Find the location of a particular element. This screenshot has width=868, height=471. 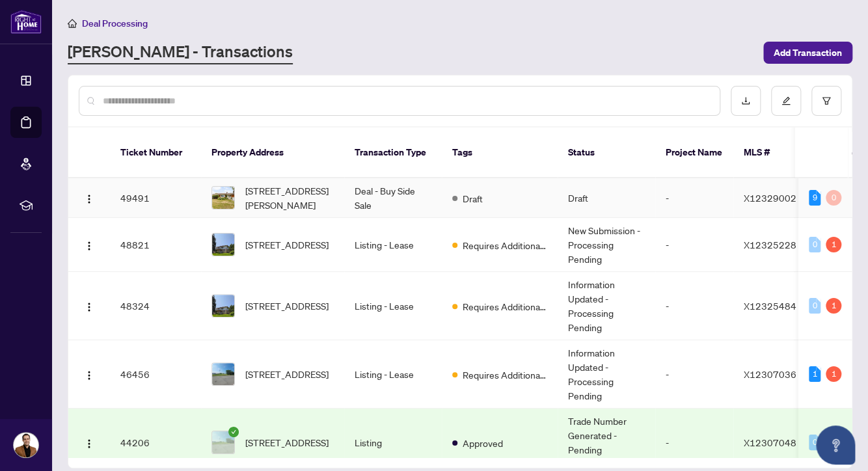

button: download is located at coordinates (746, 101).